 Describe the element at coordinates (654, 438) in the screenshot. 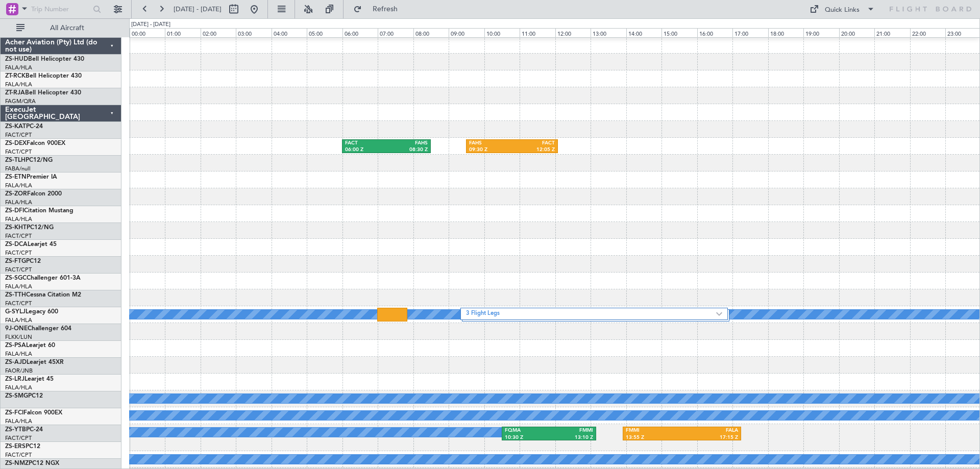

I see `div: 13:55 Z` at that location.